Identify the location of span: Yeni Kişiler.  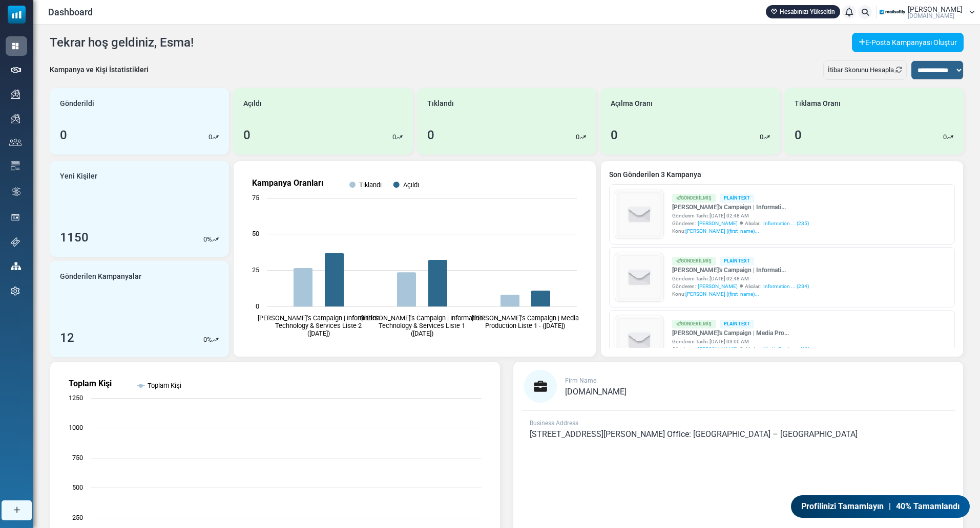
(78, 176).